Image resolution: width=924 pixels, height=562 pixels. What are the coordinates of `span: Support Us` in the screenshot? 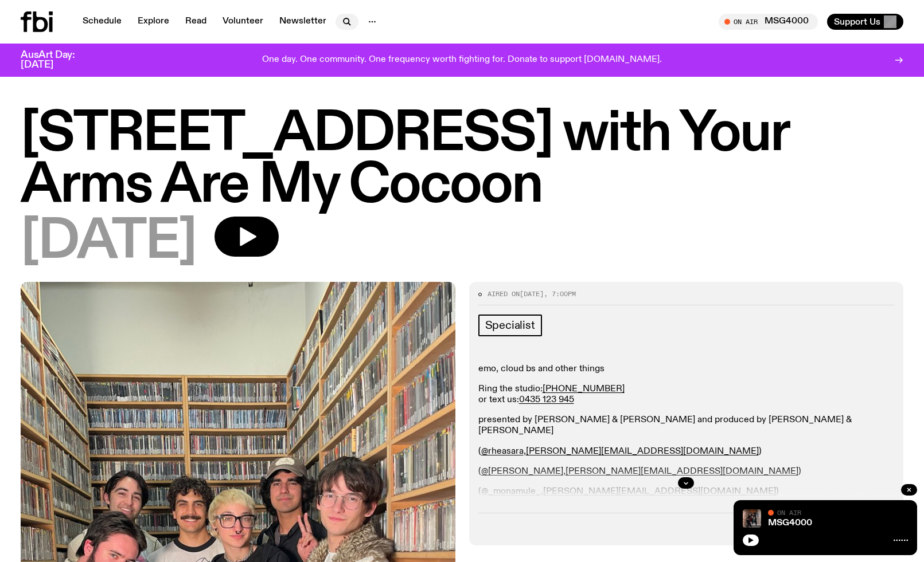 It's located at (857, 22).